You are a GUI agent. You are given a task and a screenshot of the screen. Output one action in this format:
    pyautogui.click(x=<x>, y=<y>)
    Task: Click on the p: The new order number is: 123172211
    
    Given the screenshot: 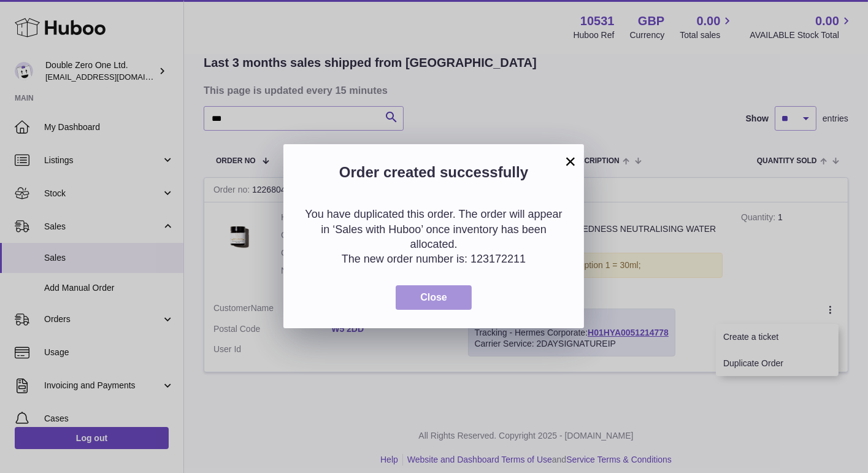 What is the action you would take?
    pyautogui.click(x=434, y=259)
    